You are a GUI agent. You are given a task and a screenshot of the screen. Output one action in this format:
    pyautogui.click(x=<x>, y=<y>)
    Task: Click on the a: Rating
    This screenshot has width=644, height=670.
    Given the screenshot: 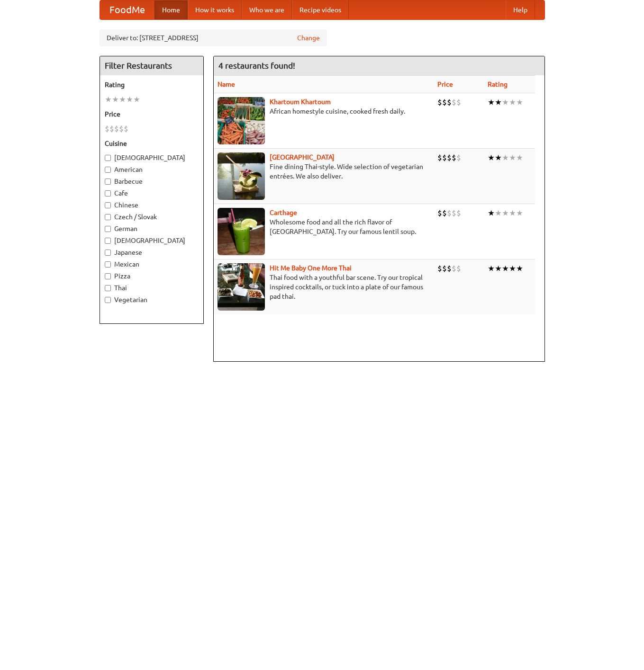 What is the action you would take?
    pyautogui.click(x=497, y=84)
    